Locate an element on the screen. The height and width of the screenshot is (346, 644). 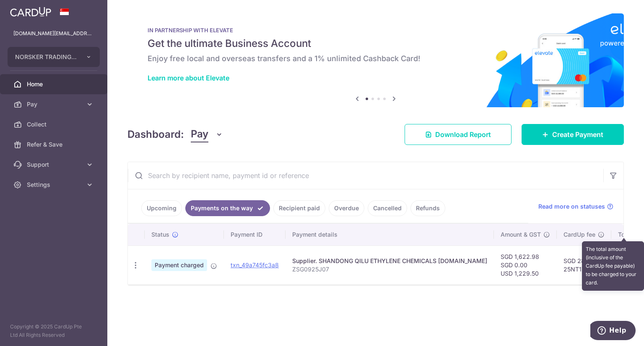
a: Refunds is located at coordinates (428, 208).